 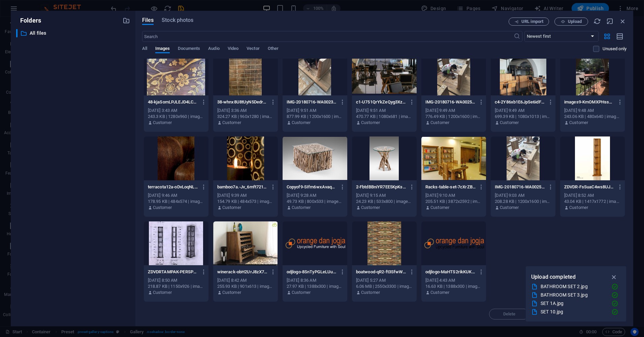 What do you see at coordinates (523, 202) in the screenshot?
I see `div: 208.28 KB | 1200x1600 | image/jpeg` at bounding box center [523, 202].